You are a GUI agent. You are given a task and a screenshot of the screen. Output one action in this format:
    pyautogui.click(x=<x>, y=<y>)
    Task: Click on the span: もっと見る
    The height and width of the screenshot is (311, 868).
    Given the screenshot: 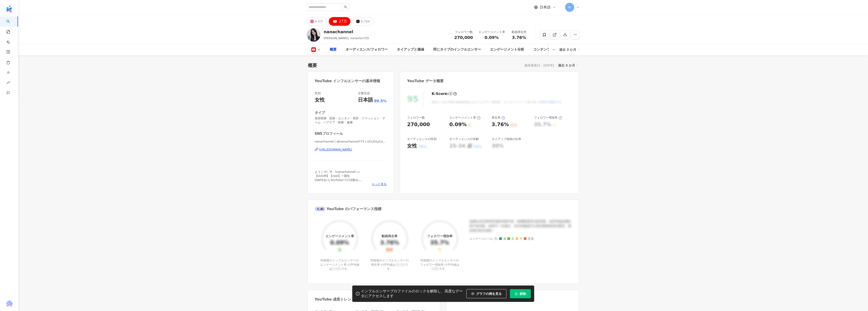 What is the action you would take?
    pyautogui.click(x=379, y=184)
    